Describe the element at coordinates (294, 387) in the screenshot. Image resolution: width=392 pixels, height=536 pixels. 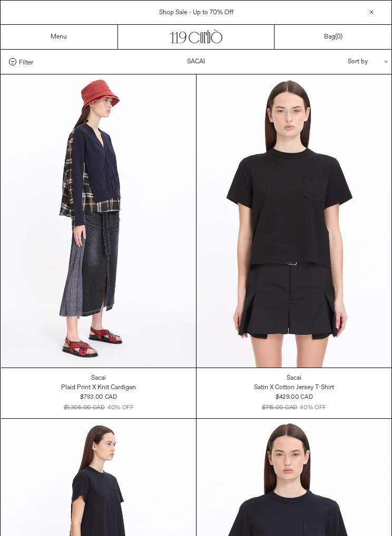
I see `a: Satin x Cotton Jersey T-Shirt` at that location.